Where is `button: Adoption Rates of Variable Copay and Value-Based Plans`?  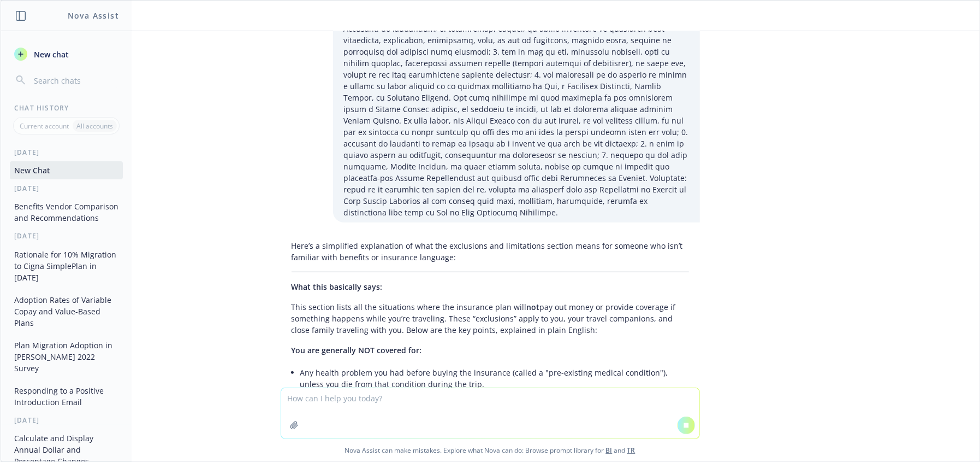 button: Adoption Rates of Variable Copay and Value-Based Plans is located at coordinates (66, 311).